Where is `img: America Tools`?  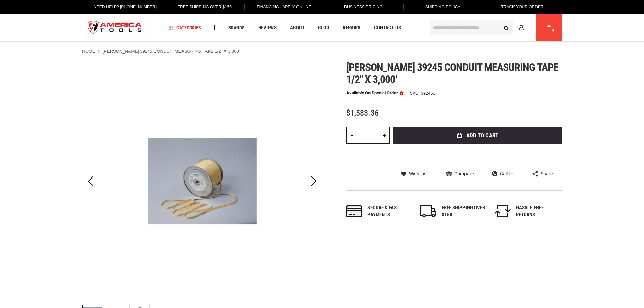
img: America Tools is located at coordinates (115, 28).